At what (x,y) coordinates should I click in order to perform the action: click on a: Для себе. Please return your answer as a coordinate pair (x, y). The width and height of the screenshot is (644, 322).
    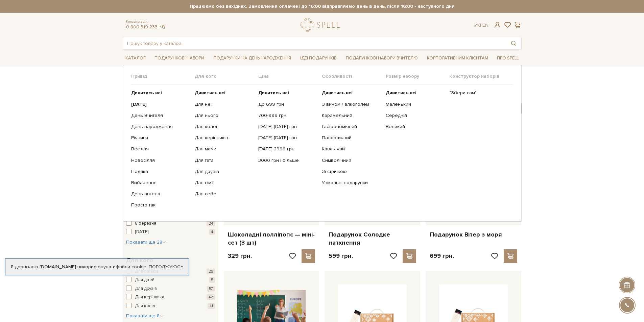
    Looking at the image, I should click on (224, 194).